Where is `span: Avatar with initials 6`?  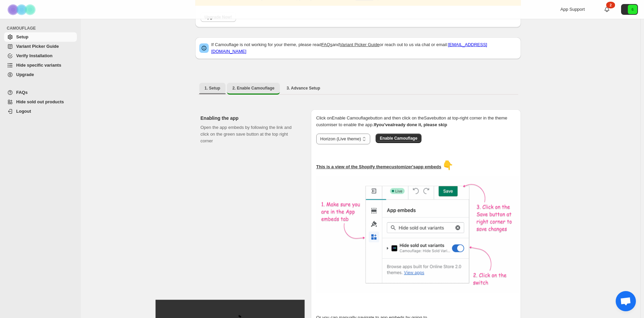
span: Avatar with initials 6 is located at coordinates (632, 9).